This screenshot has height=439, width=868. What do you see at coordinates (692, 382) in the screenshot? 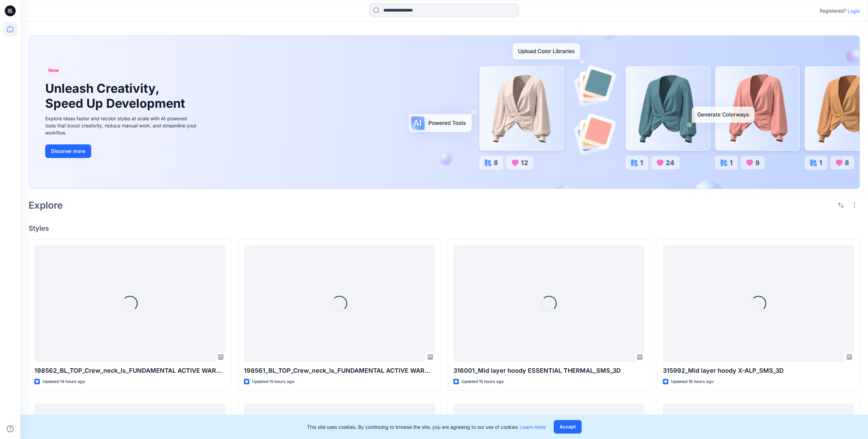
I see `p: Updated 16 hours ago` at bounding box center [692, 382].